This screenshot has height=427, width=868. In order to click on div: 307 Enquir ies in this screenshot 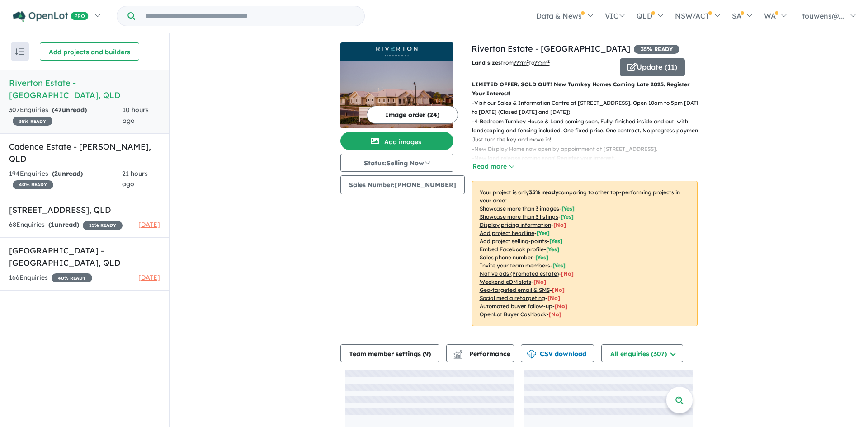, I will do `click(65, 116)`.